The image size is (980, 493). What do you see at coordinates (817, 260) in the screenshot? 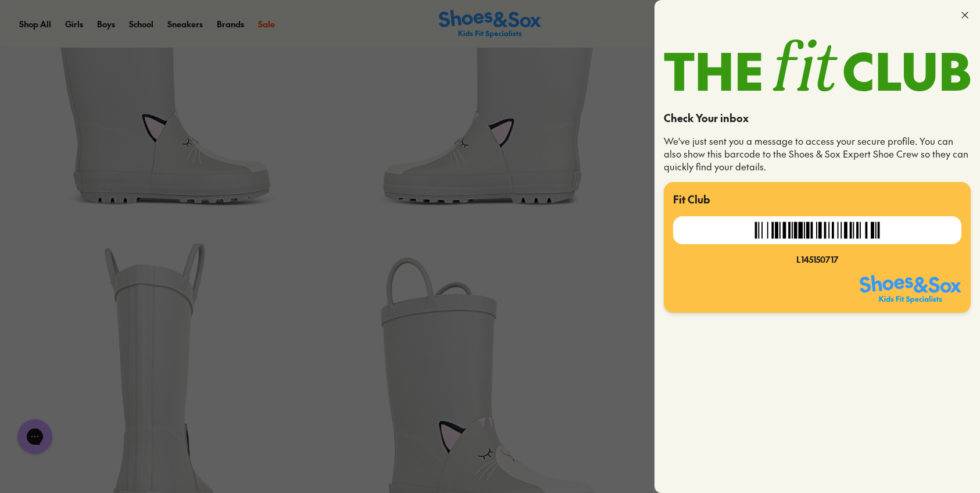
I see `div: L145150717` at bounding box center [817, 260].